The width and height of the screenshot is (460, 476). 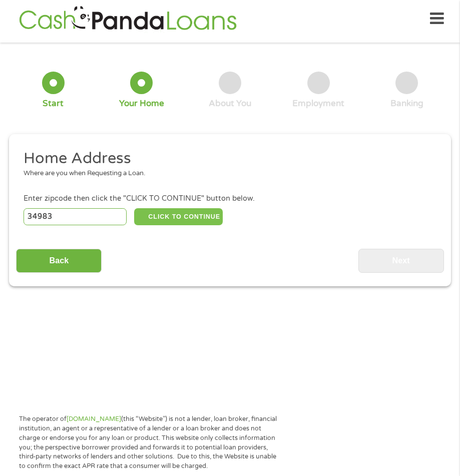 What do you see at coordinates (128, 18) in the screenshot?
I see `img: GetLoanNow Logo` at bounding box center [128, 18].